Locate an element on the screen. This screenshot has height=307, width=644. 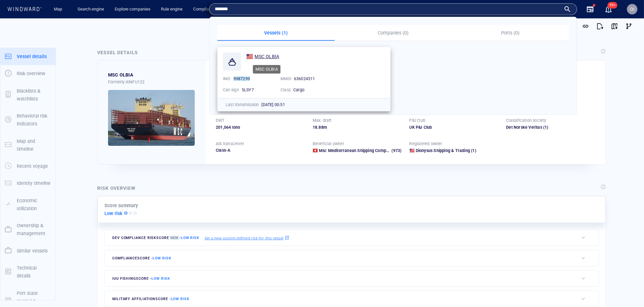
a: Risk overview is located at coordinates (28, 73).